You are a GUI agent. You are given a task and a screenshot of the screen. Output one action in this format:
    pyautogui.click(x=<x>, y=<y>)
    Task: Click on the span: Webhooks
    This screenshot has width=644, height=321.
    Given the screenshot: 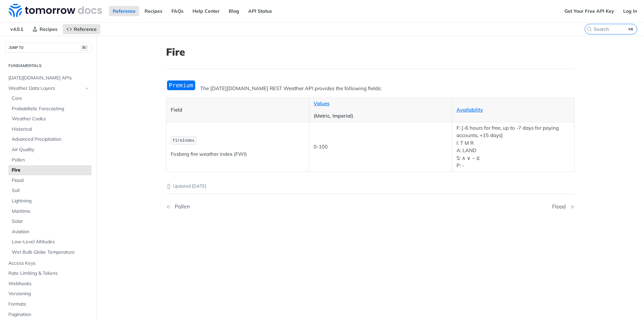 What is the action you would take?
    pyautogui.click(x=49, y=284)
    